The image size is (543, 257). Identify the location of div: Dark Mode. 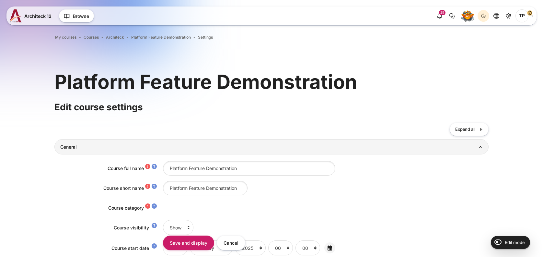
(484, 16).